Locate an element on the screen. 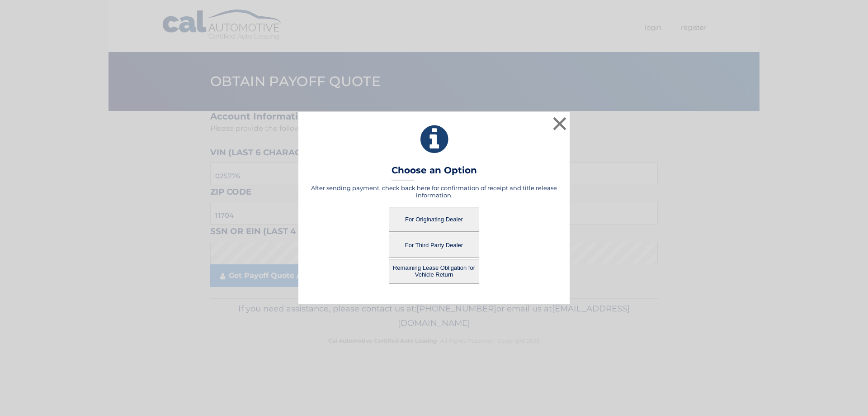 This screenshot has height=416, width=868. h5: After sending payment, check back here for confirmation of receipt and title release information. is located at coordinates (434, 191).